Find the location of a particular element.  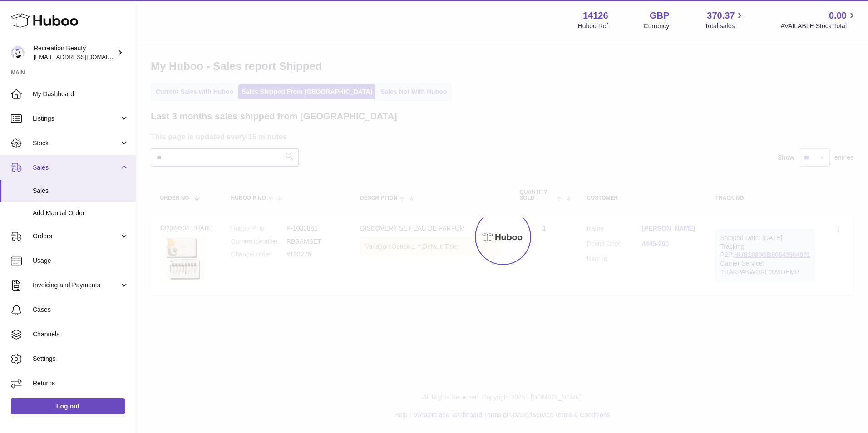

span: Returns is located at coordinates (81, 383).